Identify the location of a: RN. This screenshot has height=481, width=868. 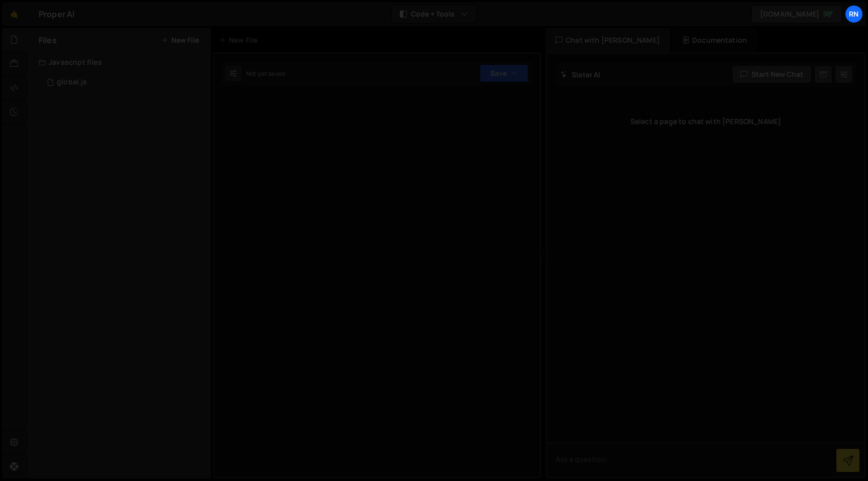
(854, 14).